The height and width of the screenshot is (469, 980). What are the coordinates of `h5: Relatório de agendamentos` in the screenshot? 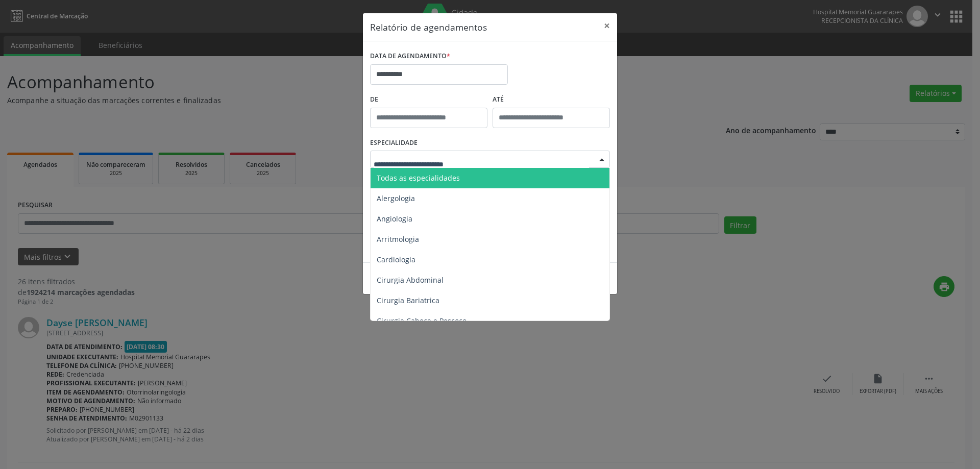 It's located at (428, 27).